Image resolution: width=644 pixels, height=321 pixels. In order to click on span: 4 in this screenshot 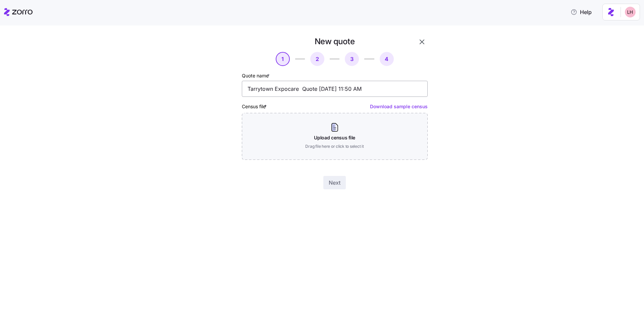, I will do `click(387, 59)`.